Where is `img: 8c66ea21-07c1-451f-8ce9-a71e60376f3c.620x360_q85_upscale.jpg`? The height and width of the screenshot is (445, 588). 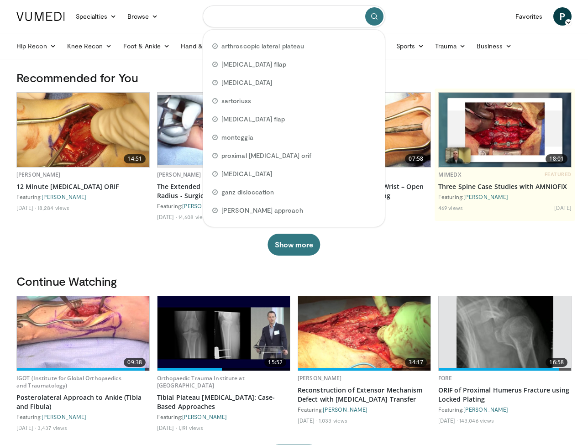 img: 8c66ea21-07c1-451f-8ce9-a71e60376f3c.620x360_q85_upscale.jpg is located at coordinates (364, 333).